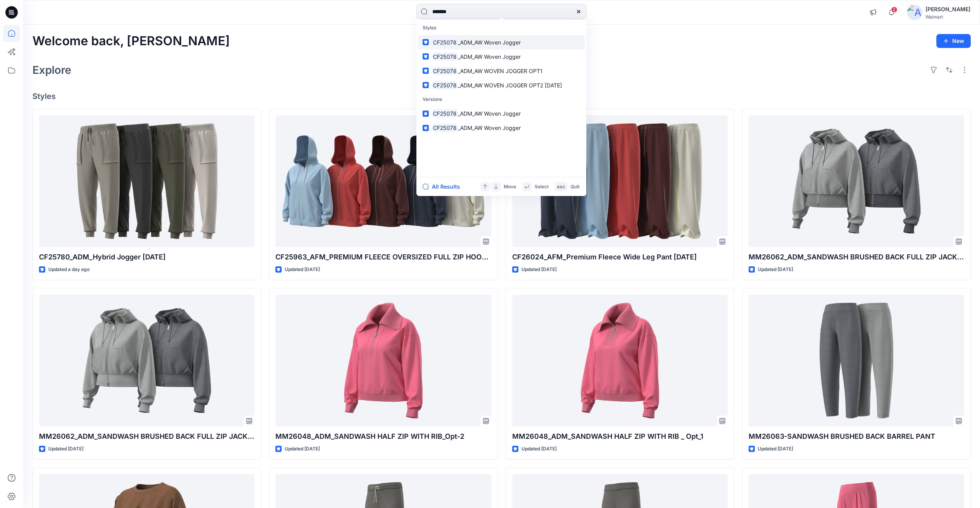 The width and height of the screenshot is (980, 508). I want to click on a: CF25078_ADM_AW WOVEN JOGGER OPT1, so click(502, 71).